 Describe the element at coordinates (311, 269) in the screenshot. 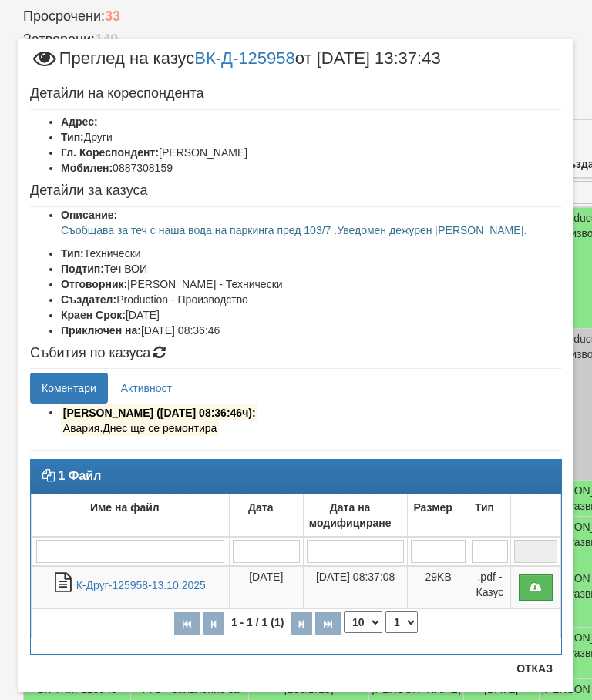

I see `li: Теч ВОИ` at that location.